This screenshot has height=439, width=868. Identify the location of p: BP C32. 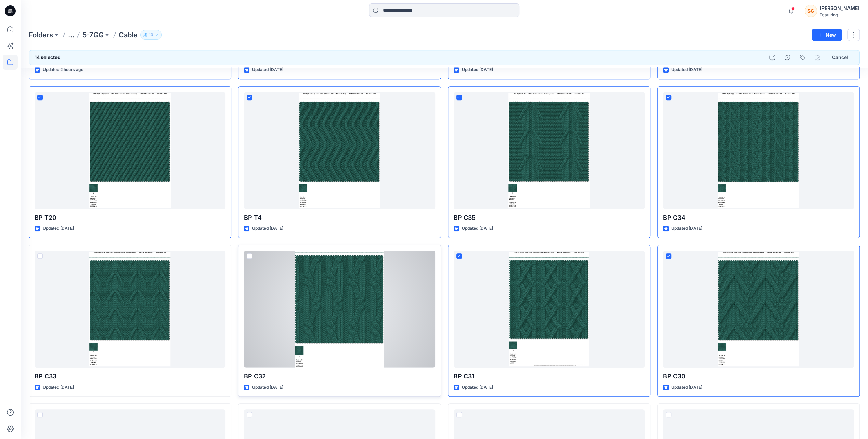
(340, 376).